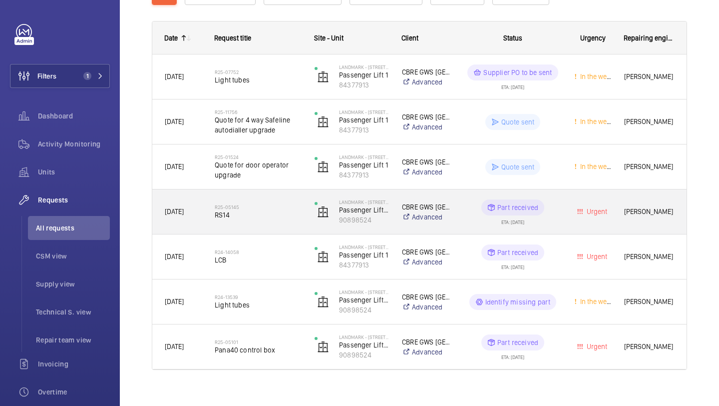 Image resolution: width=719 pixels, height=406 pixels. I want to click on h2: R25-05145, so click(258, 207).